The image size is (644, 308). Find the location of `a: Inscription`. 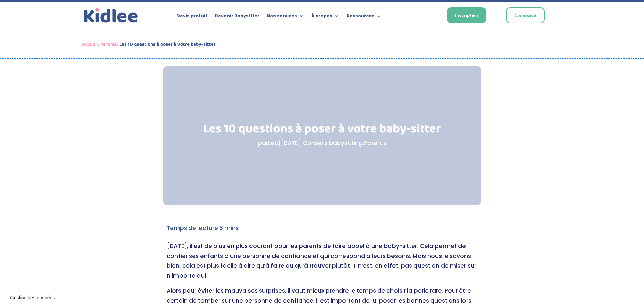

a: Inscription is located at coordinates (466, 15).